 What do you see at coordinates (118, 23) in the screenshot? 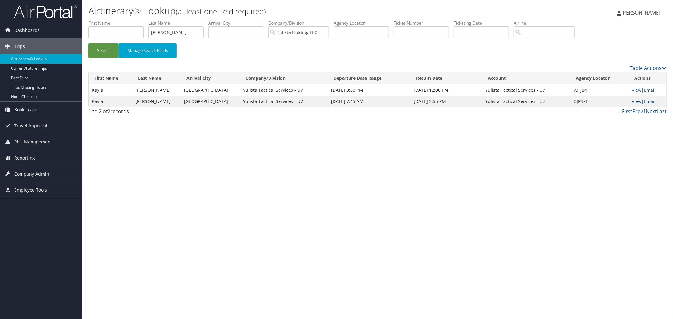
I see `label: First Name` at bounding box center [118, 23].